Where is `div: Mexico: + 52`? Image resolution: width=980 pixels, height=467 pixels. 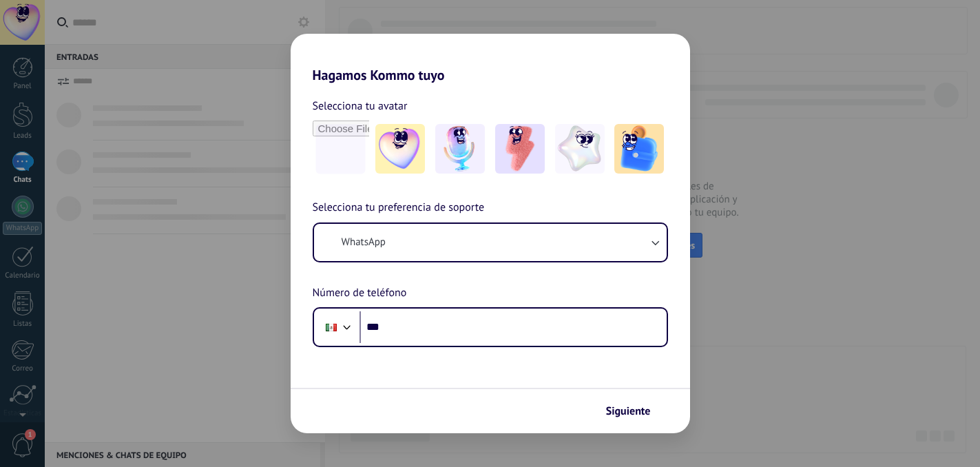
div: Mexico: + 52 is located at coordinates (331, 327).